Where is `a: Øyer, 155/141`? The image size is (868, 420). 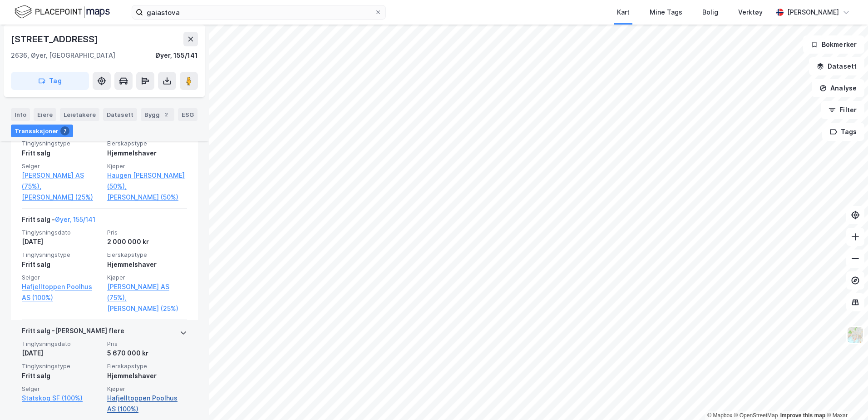 a: Øyer, 155/141 is located at coordinates (75, 219).